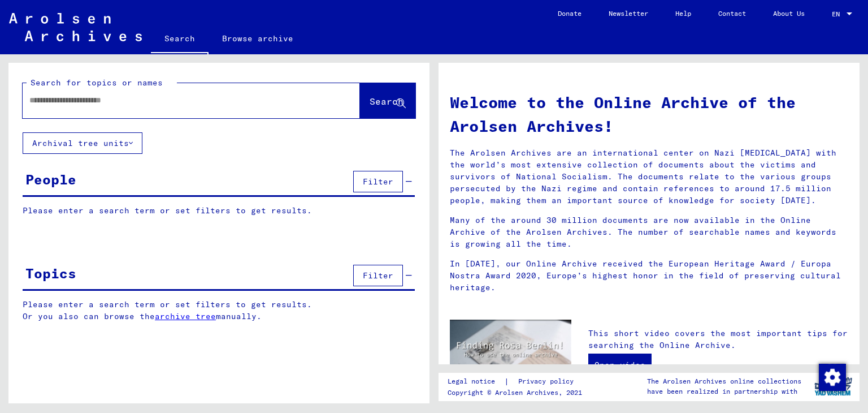 This screenshot has width=868, height=413. Describe the element at coordinates (75, 27) in the screenshot. I see `img: Arolsen_neg.svg` at that location.